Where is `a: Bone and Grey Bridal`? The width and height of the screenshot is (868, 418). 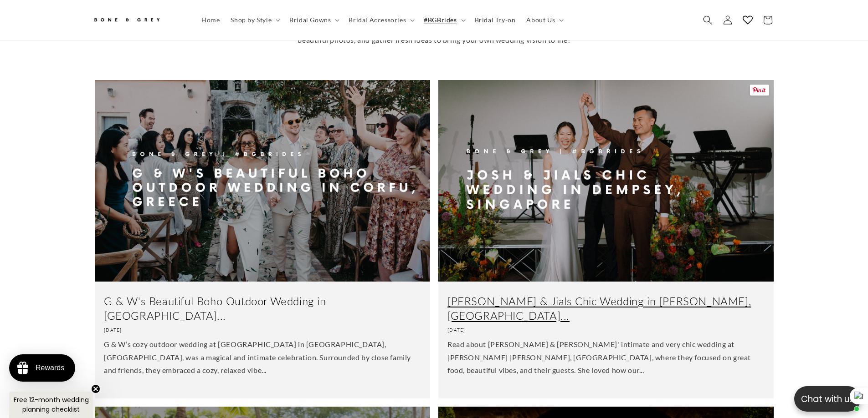 a: Bone and Grey Bridal is located at coordinates (138, 20).